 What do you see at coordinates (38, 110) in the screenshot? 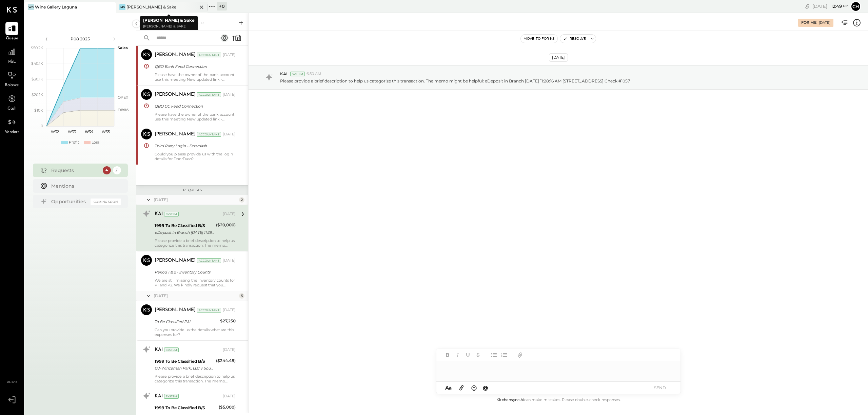
I see `text: $10K` at bounding box center [38, 110].